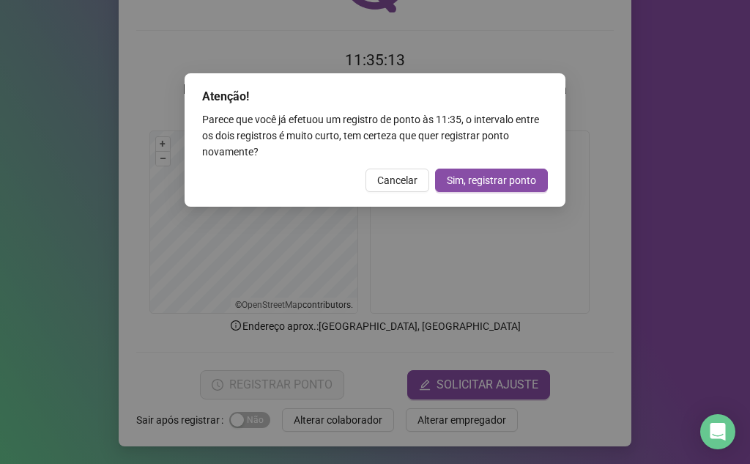 The image size is (750, 464). Describe the element at coordinates (375, 97) in the screenshot. I see `div: Atenção!` at that location.